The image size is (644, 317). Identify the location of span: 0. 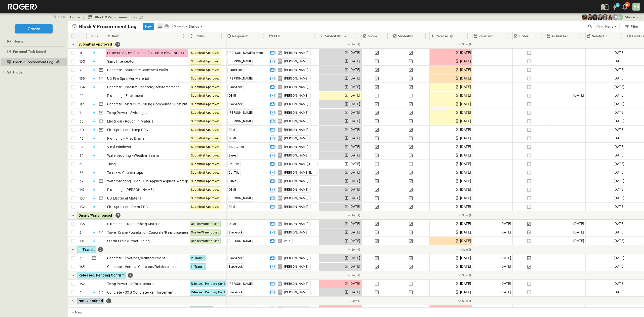
(470, 215).